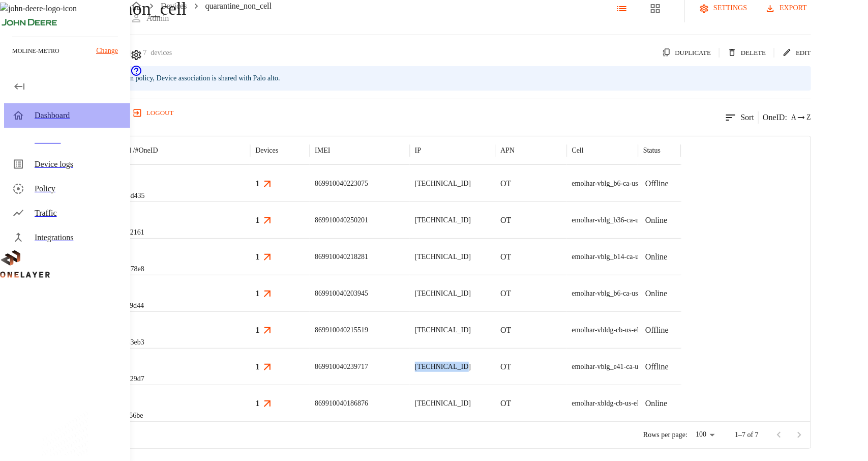 The width and height of the screenshot is (868, 461). I want to click on div: emolhar-vbldg-cb-us-eNB493830 #DH240725611::NOKIA::ASIB, so click(667, 330).